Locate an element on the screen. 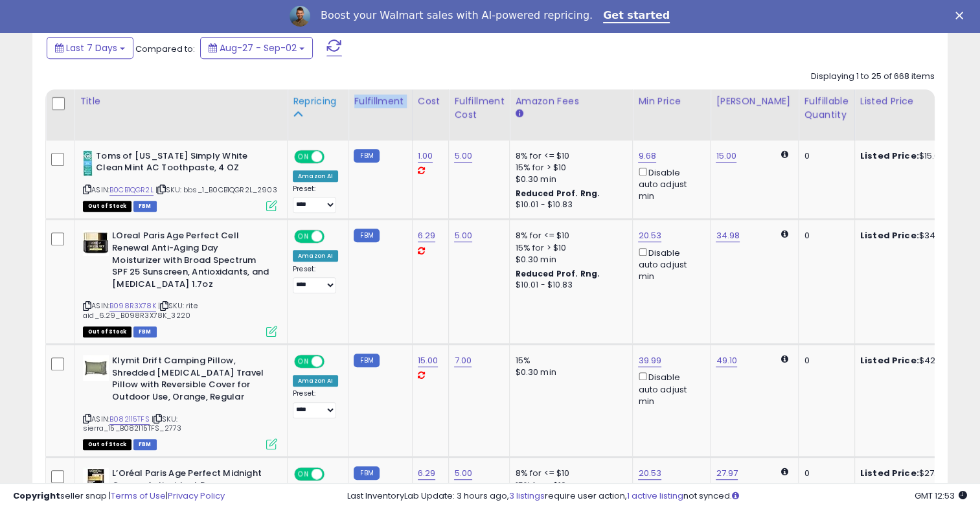 The height and width of the screenshot is (509, 980). div: Min Price is located at coordinates (671, 101).